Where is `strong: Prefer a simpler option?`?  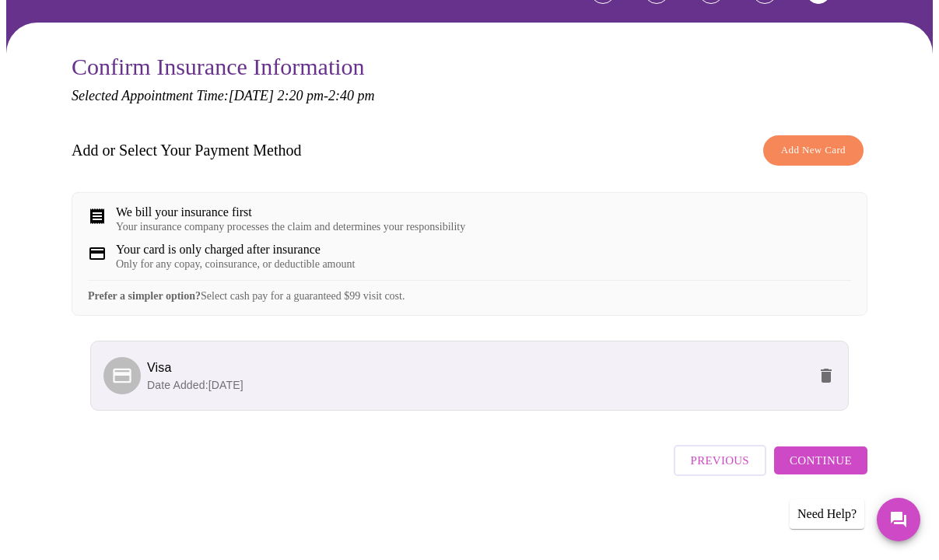
strong: Prefer a simpler option? is located at coordinates (144, 296).